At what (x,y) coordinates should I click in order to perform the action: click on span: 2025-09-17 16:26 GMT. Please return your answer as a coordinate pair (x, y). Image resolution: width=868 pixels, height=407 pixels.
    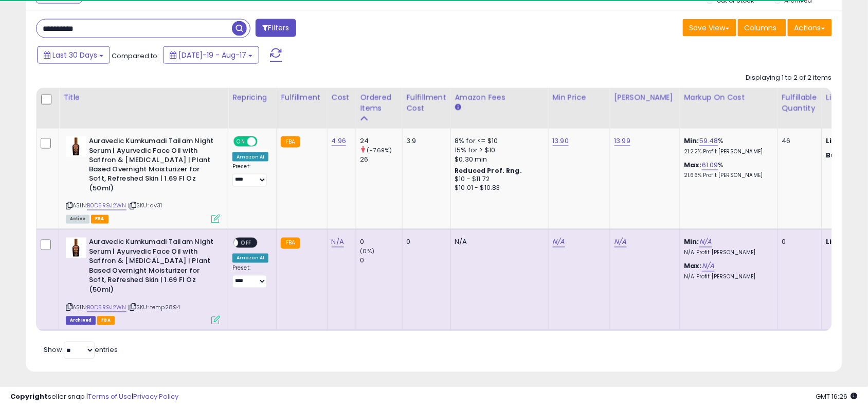
    Looking at the image, I should click on (837, 397).